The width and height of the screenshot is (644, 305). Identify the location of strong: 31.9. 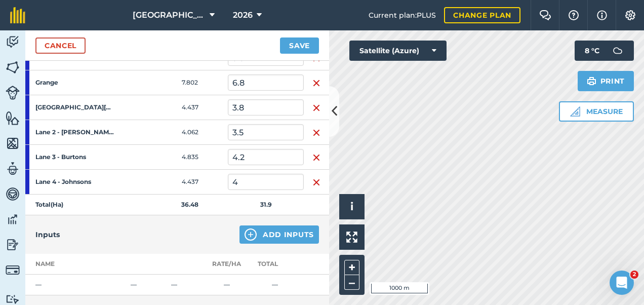
(266, 204).